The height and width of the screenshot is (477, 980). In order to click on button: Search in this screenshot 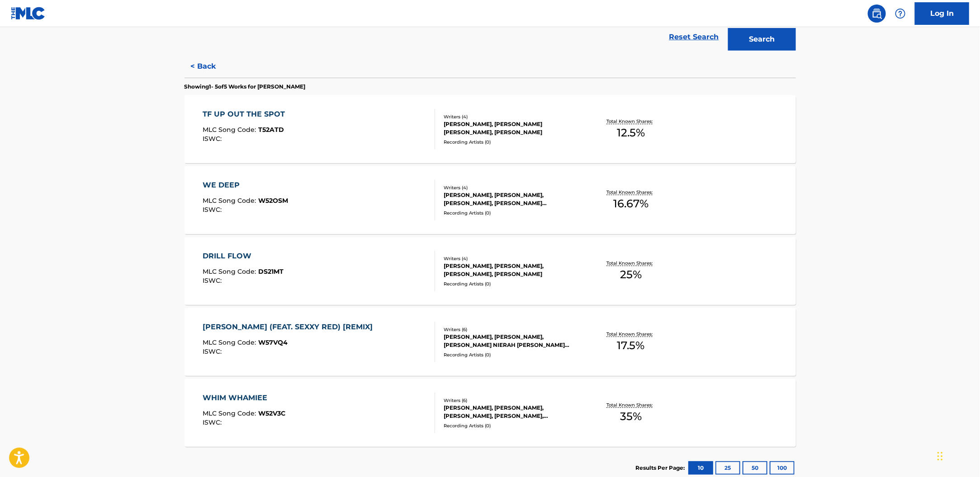, I will do `click(762, 39)`.